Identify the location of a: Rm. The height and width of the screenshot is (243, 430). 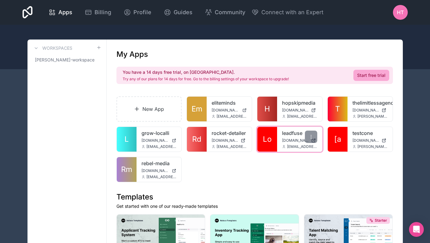
(127, 170).